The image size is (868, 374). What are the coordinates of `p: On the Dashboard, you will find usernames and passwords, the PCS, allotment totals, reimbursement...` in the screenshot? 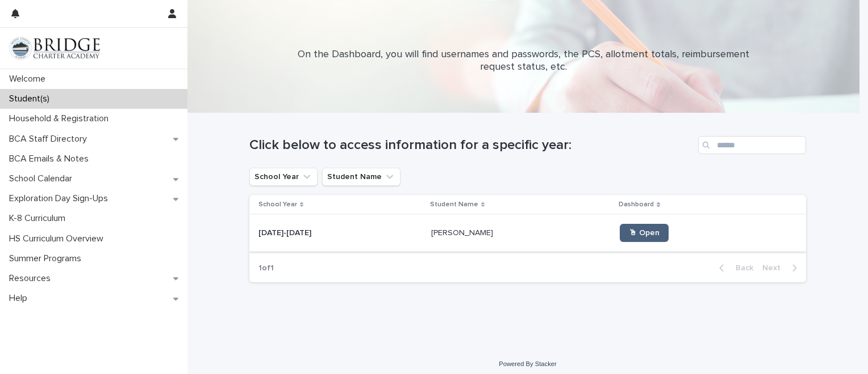 It's located at (523, 61).